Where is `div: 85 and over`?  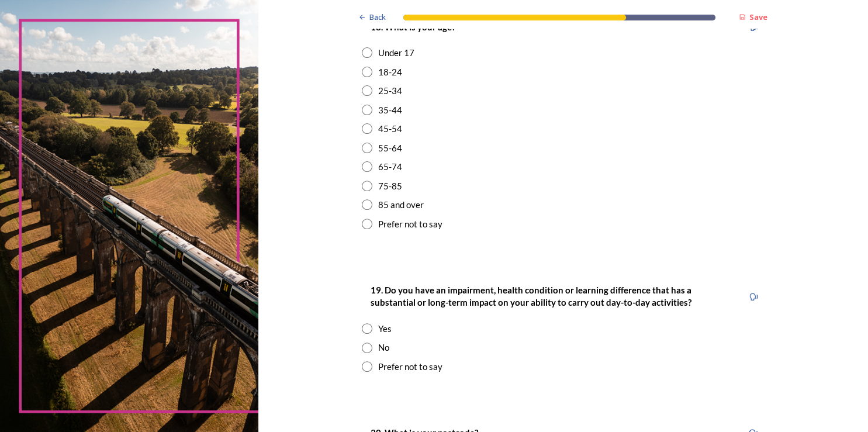 div: 85 and over is located at coordinates (401, 204).